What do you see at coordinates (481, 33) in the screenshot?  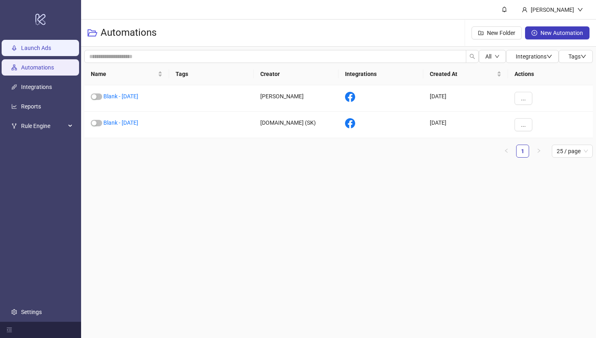 I see `span: folder-add` at bounding box center [481, 33].